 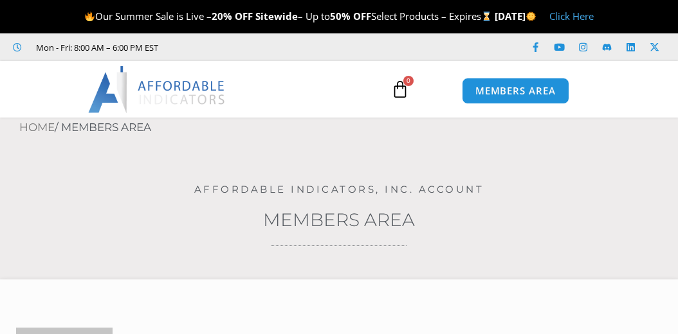 What do you see at coordinates (339, 220) in the screenshot?
I see `a: Members Area` at bounding box center [339, 220].